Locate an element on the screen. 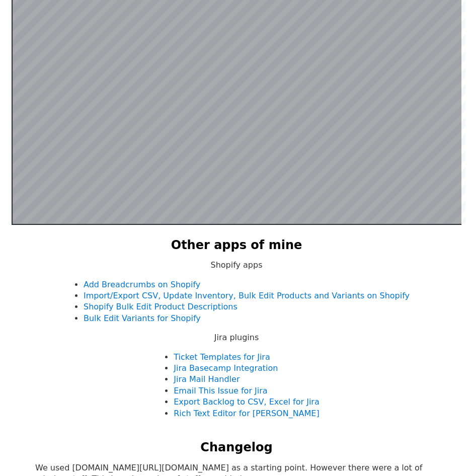  a: Jira Basecamp Integration is located at coordinates (225, 368).